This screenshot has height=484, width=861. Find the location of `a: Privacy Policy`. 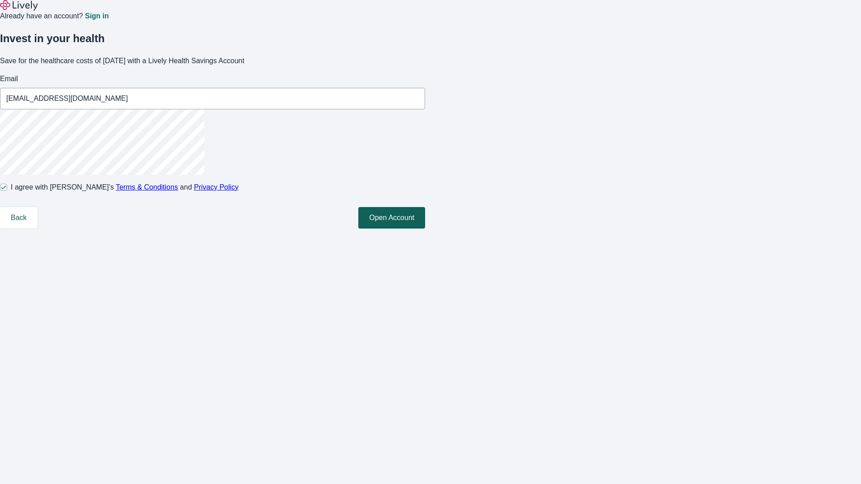

a: Privacy Policy is located at coordinates (217, 187).